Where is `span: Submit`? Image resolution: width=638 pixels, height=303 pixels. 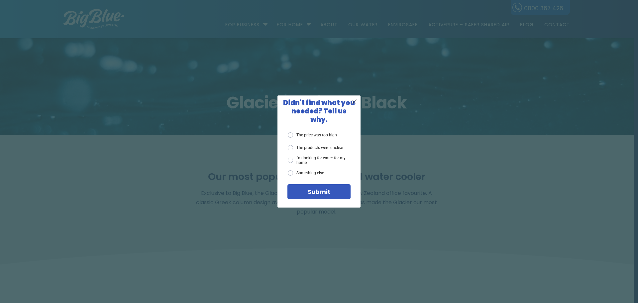
span: Submit is located at coordinates (319, 192).